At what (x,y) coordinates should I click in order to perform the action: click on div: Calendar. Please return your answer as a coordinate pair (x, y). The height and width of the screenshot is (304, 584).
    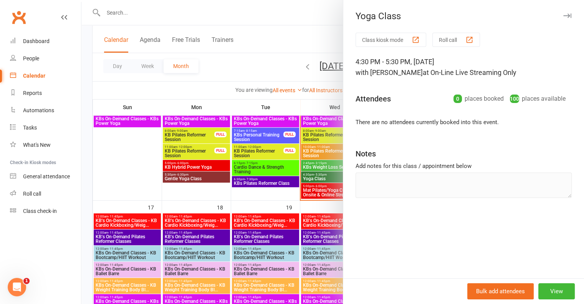
    Looking at the image, I should click on (34, 76).